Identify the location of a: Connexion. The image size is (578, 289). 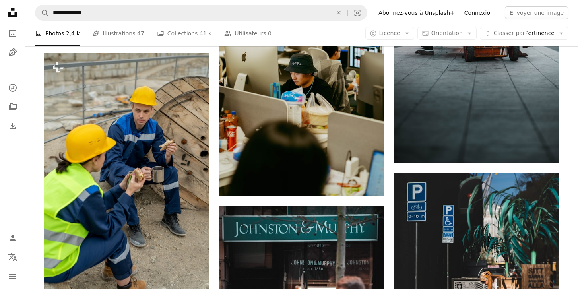
(479, 13).